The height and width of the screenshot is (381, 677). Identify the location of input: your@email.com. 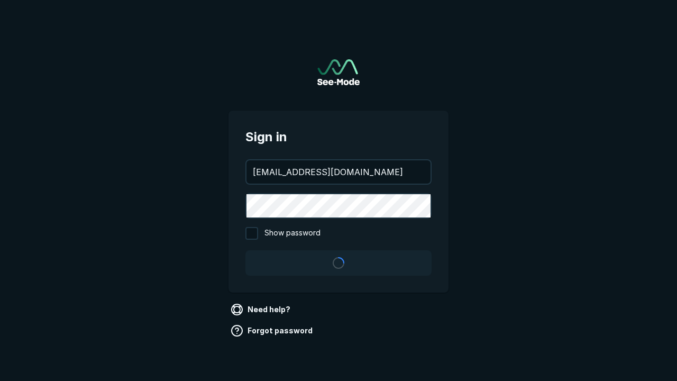
(339, 172).